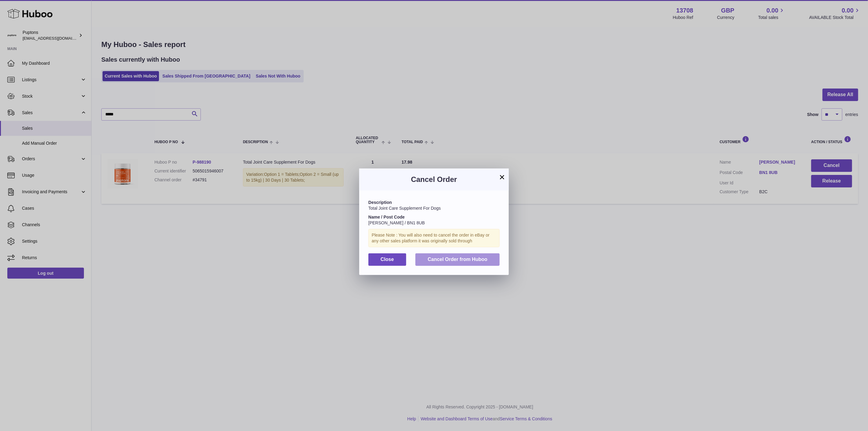 The width and height of the screenshot is (868, 431). I want to click on span: Total Joint Care Supplement For Dogs, so click(404, 208).